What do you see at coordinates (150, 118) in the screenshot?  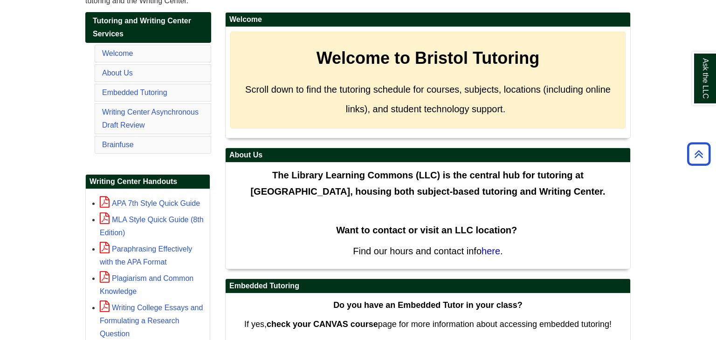 I see `a: Writing Center Asynchronous Draft Review` at bounding box center [150, 118].